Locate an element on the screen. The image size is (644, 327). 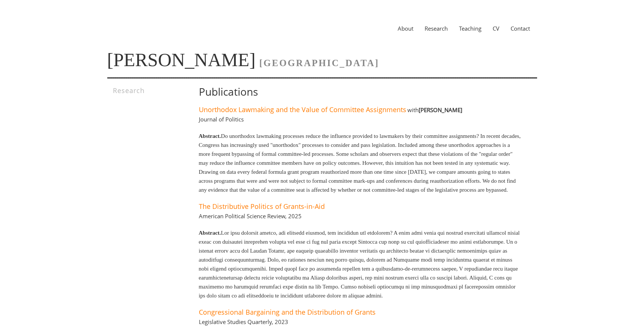
a: Research is located at coordinates (436, 28).